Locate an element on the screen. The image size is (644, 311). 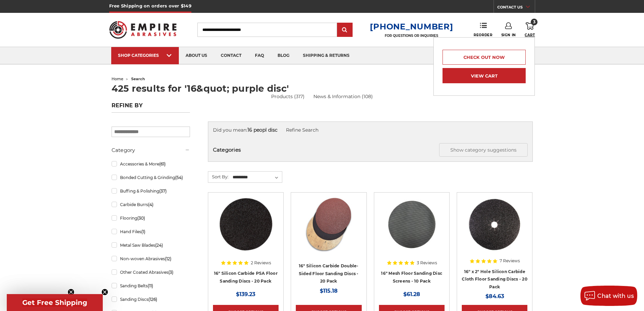
span: search is located at coordinates (138, 79).